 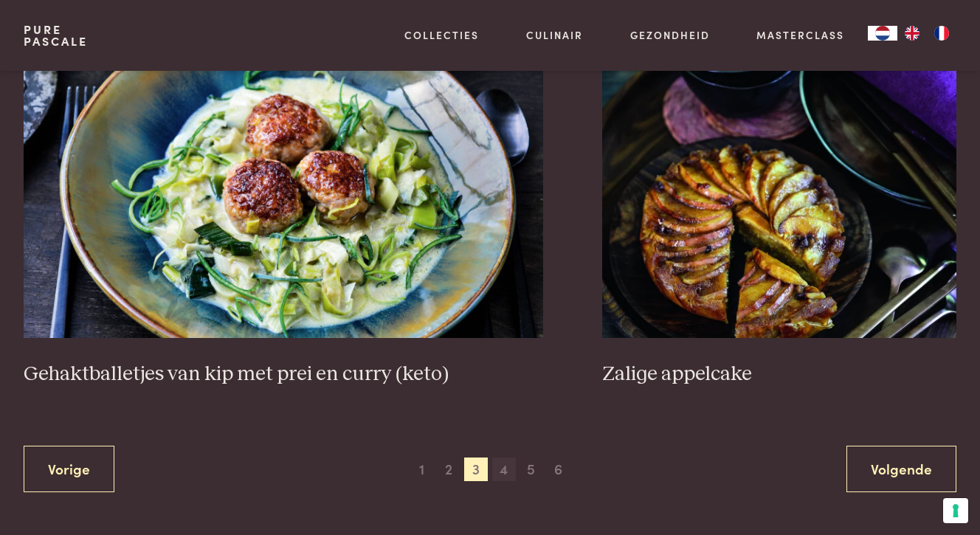 What do you see at coordinates (912, 33) in the screenshot?
I see `aside: Language selected: Nederlands` at bounding box center [912, 33].